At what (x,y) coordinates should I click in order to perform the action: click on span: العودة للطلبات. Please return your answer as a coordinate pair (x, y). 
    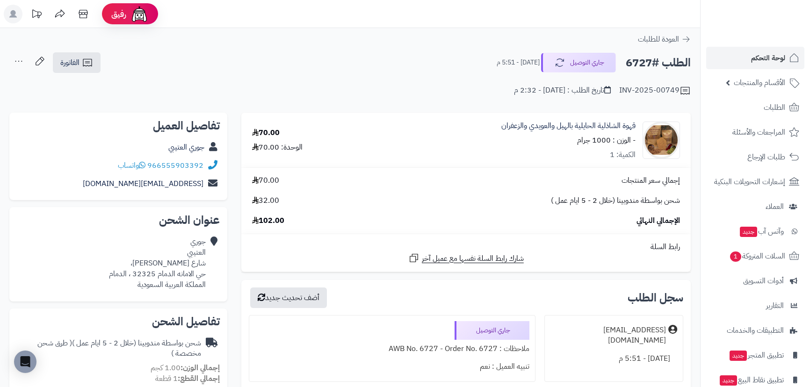
    Looking at the image, I should click on (659, 39).